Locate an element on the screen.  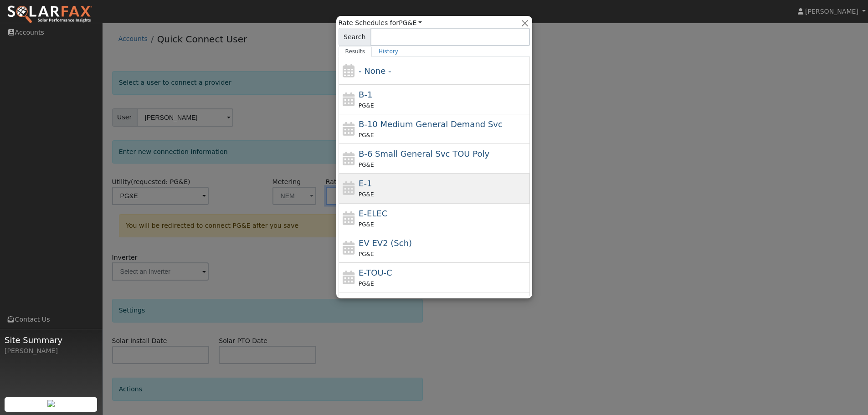
span: B-1 is located at coordinates (365, 94).